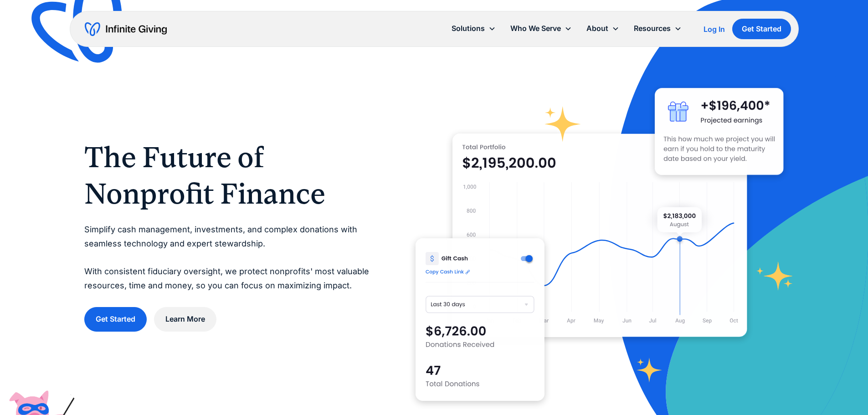  Describe the element at coordinates (231, 257) in the screenshot. I see `p: Simplify cash management, investments, and complex donations with seamless technology and expert ...` at that location.